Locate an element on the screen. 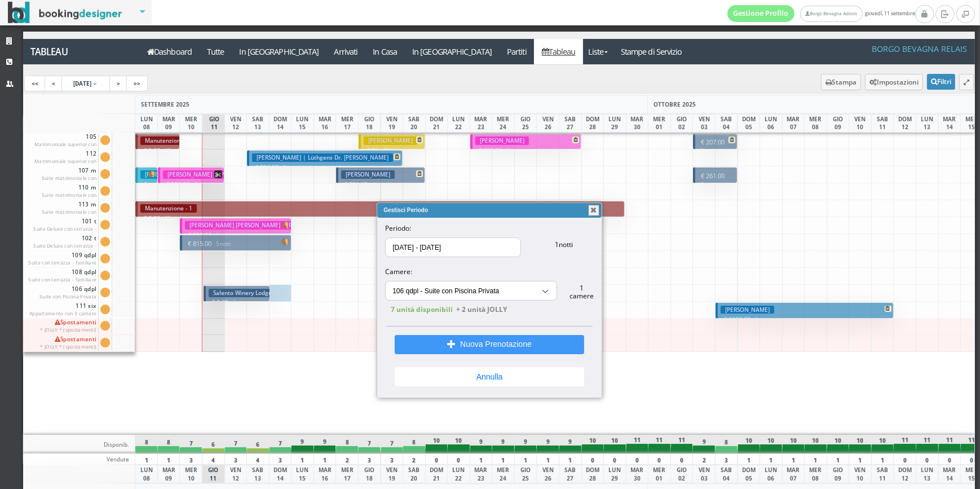 The height and width of the screenshot is (489, 980). div: VEN 03 is located at coordinates (704, 474).